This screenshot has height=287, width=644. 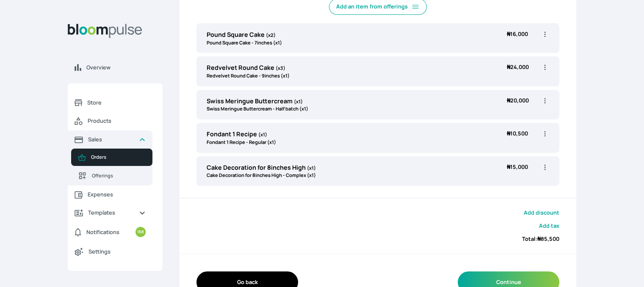 What do you see at coordinates (116, 102) in the screenshot?
I see `span: Store` at bounding box center [116, 102].